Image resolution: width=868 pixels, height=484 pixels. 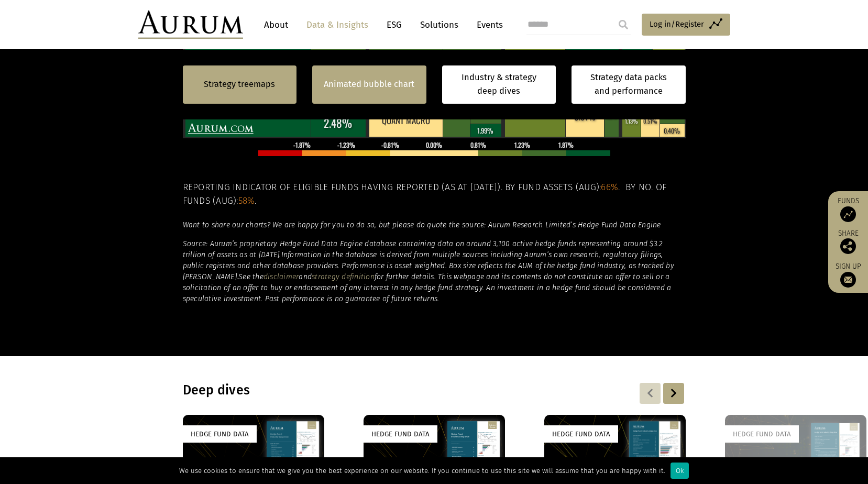 What do you see at coordinates (369, 85) in the screenshot?
I see `a: Animated bubble chart` at bounding box center [369, 85].